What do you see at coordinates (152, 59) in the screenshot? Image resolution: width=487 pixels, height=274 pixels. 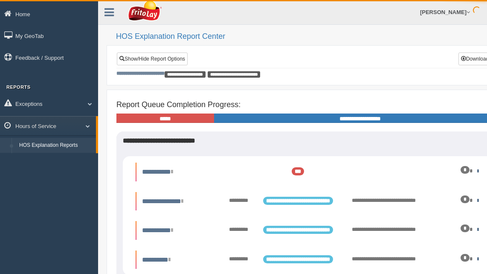 I see `a: Show/Hide Report Options` at bounding box center [152, 59].